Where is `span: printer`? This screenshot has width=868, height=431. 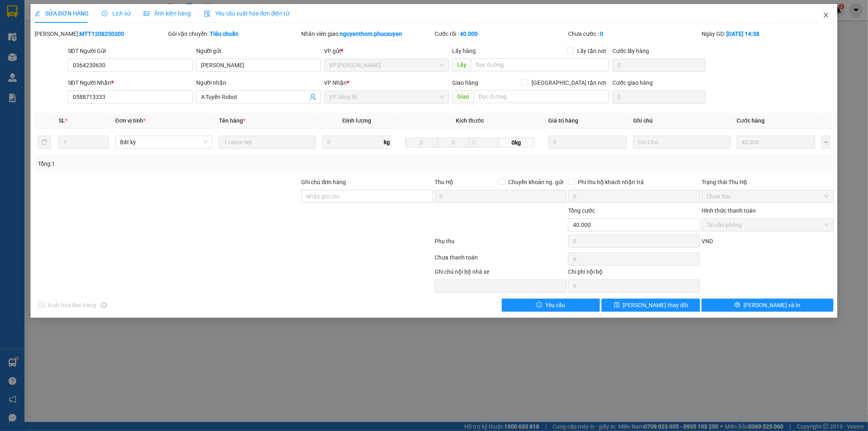
span: printer is located at coordinates (738, 305).